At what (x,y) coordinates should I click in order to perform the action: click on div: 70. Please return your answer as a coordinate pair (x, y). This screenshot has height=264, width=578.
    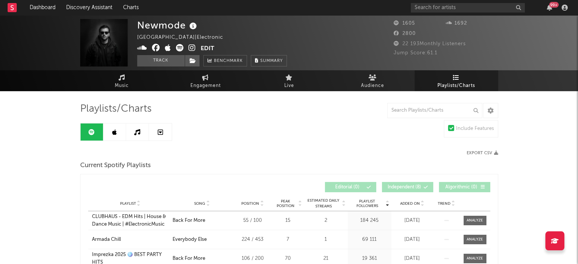
    Looking at the image, I should click on (288, 259).